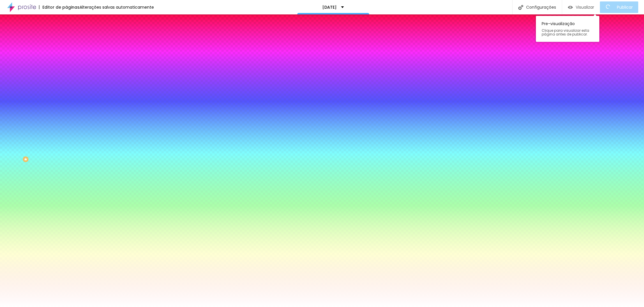  What do you see at coordinates (585, 7) in the screenshot?
I see `span: Visualizar` at bounding box center [585, 7].